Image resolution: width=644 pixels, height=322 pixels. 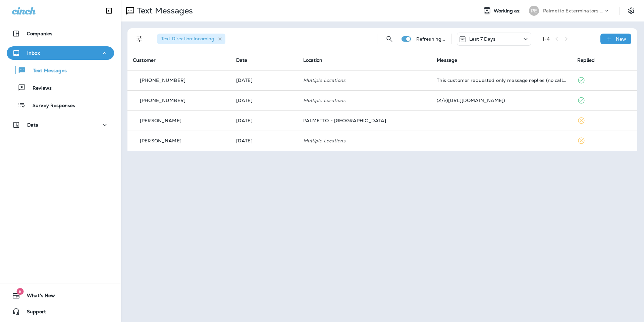 I want to click on span: Replied, so click(x=586, y=60).